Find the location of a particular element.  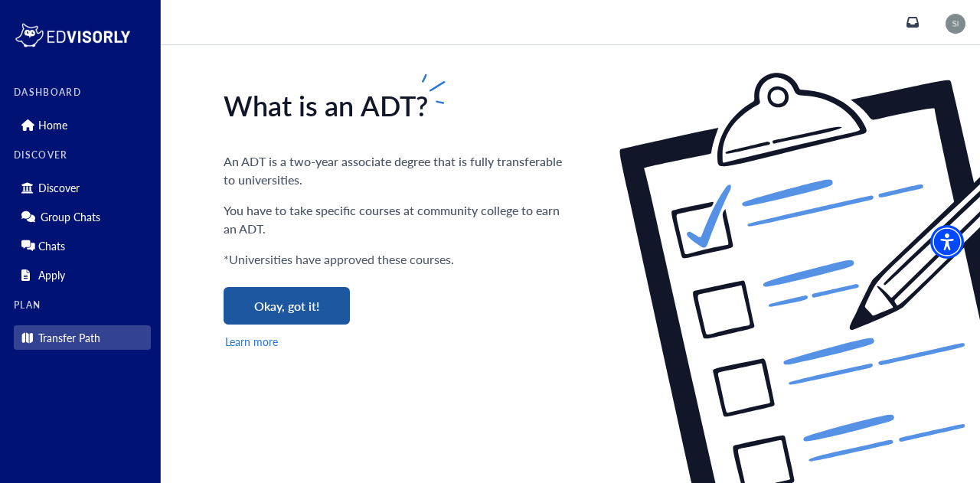

div: Chats is located at coordinates (82, 246).